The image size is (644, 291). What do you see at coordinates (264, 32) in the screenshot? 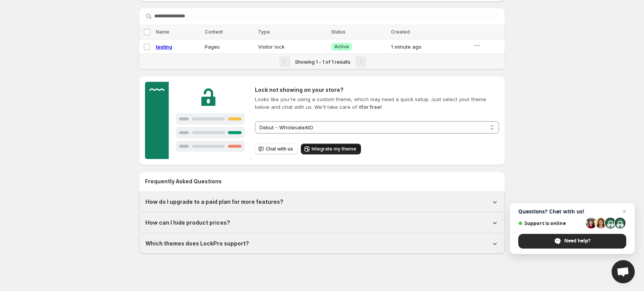
I see `span: Type` at bounding box center [264, 32].